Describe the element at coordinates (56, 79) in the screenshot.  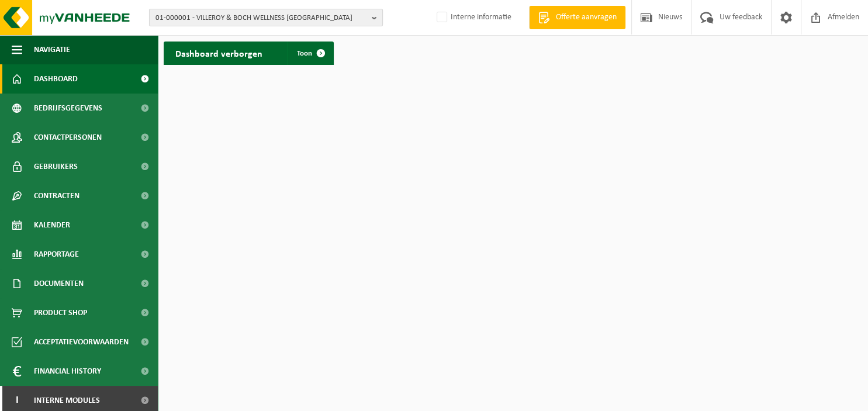
I see `span: Dashboard` at that location.